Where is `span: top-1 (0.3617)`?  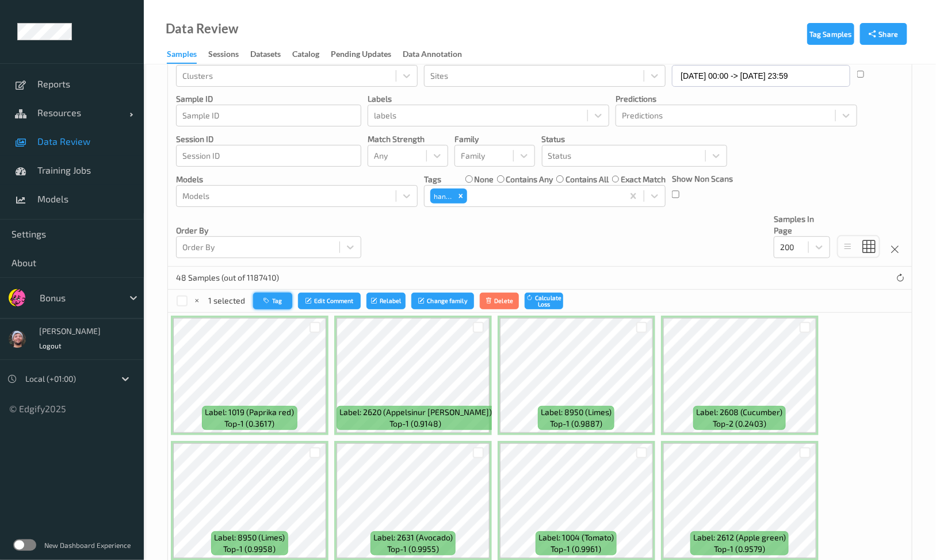
span: top-1 (0.3617) is located at coordinates (249, 424).